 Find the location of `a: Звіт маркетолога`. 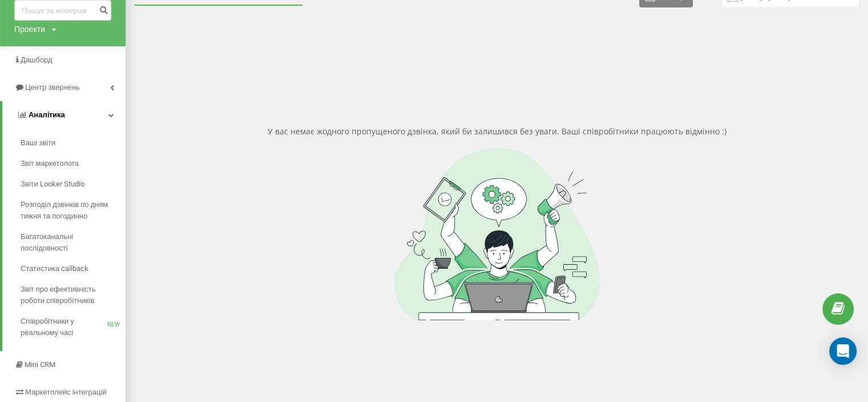

a: Звіт маркетолога is located at coordinates (73, 163).